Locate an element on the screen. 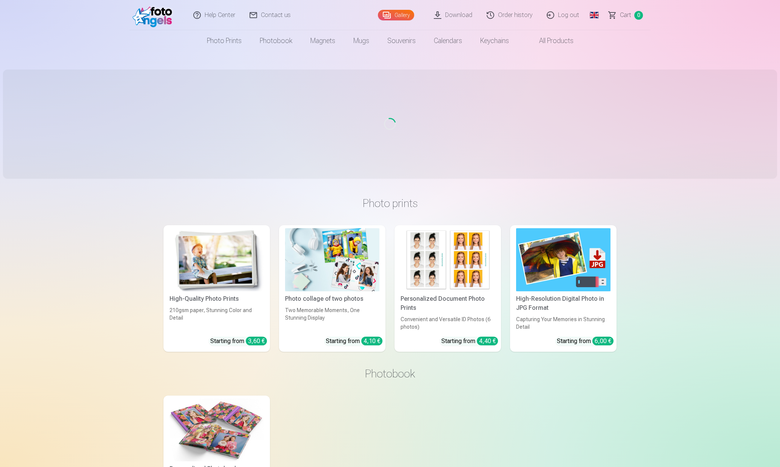 The width and height of the screenshot is (780, 467). img: /fa1 is located at coordinates (154, 15).